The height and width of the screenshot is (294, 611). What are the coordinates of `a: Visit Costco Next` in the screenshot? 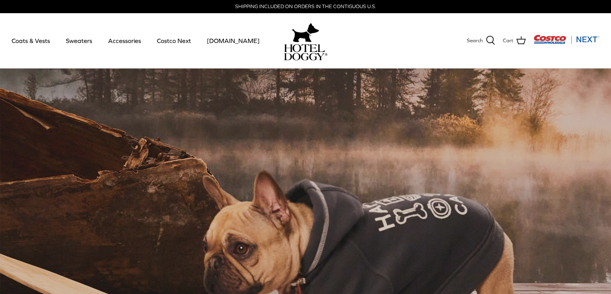 It's located at (566, 42).